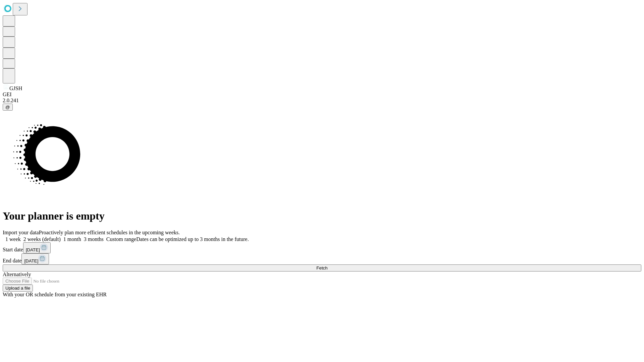 Image resolution: width=644 pixels, height=362 pixels. Describe the element at coordinates (121, 239) in the screenshot. I see `span: Custom range` at that location.